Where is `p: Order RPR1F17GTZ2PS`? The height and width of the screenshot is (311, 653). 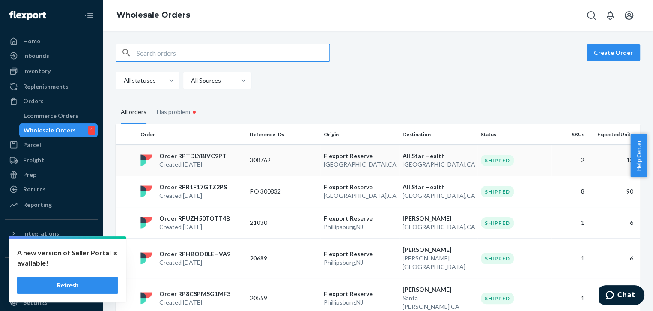 p: Order RPR1F17GTZ2PS is located at coordinates (193, 187).